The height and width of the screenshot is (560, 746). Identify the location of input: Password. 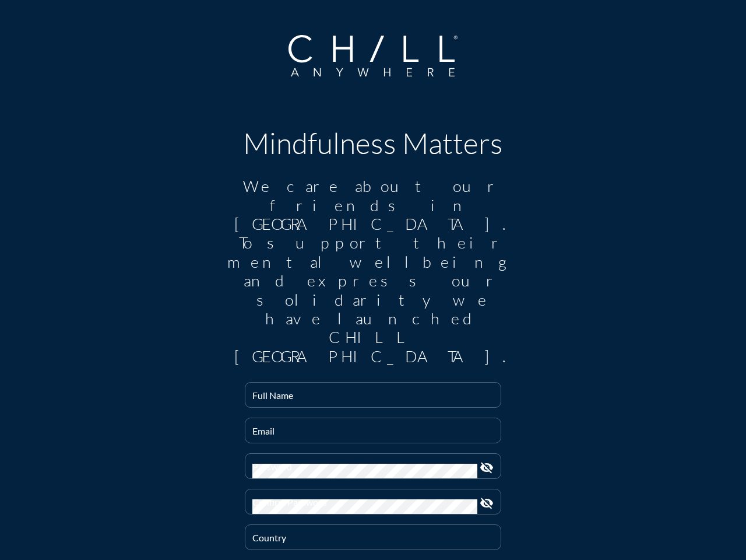
(365, 471).